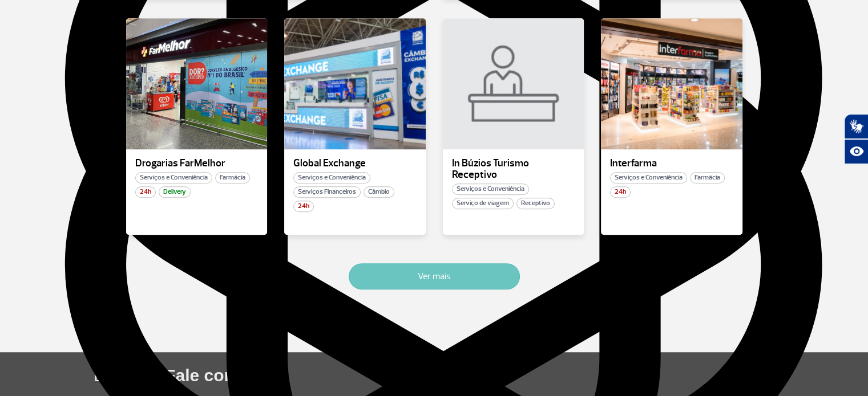 The image size is (868, 396). I want to click on span: Serviços Financeiros, so click(327, 192).